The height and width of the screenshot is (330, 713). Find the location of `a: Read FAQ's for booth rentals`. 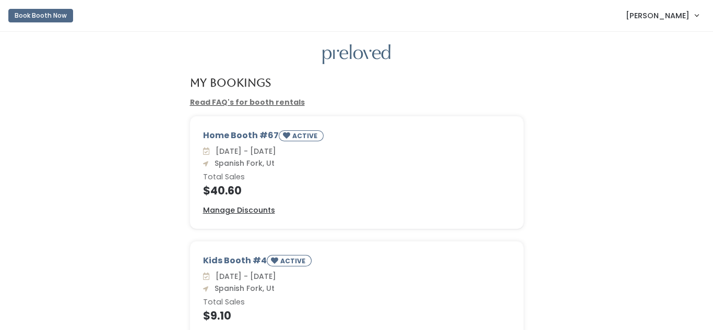

a: Read FAQ's for booth rentals is located at coordinates (247, 102).